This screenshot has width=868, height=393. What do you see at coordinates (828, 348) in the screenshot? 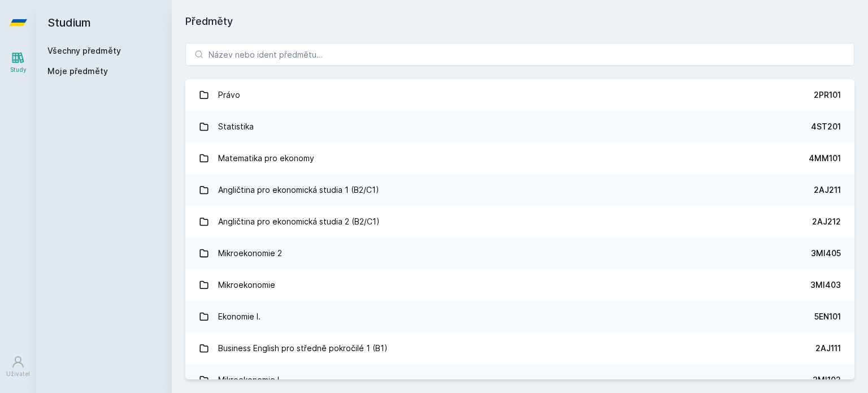
I see `div: 2AJ111` at bounding box center [828, 348].